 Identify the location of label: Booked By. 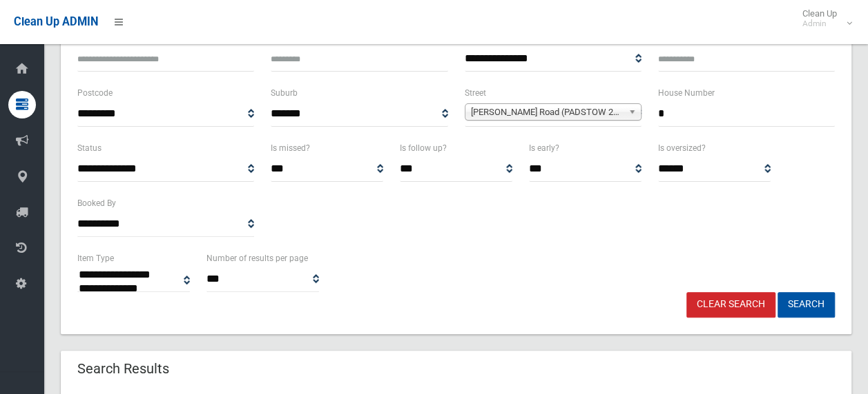
(97, 204).